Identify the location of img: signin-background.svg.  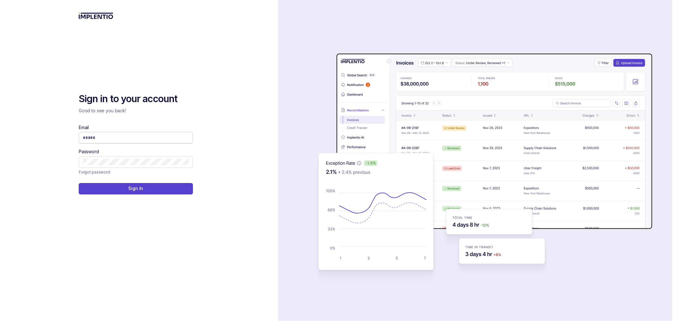
(475, 161).